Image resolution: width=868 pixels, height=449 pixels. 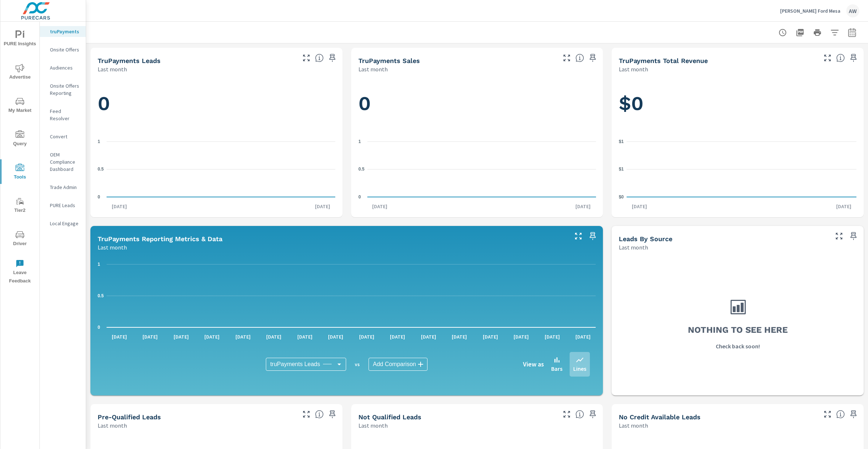 I want to click on div: Onsite Offers, so click(x=63, y=50).